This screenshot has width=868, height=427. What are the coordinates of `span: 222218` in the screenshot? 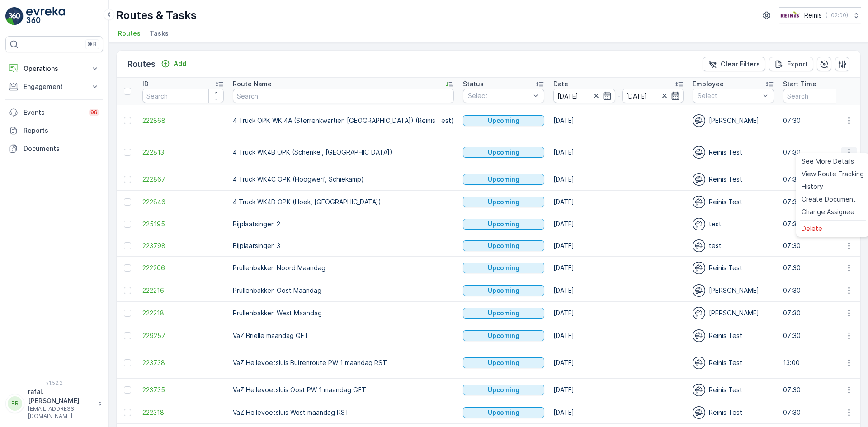 It's located at (183, 313).